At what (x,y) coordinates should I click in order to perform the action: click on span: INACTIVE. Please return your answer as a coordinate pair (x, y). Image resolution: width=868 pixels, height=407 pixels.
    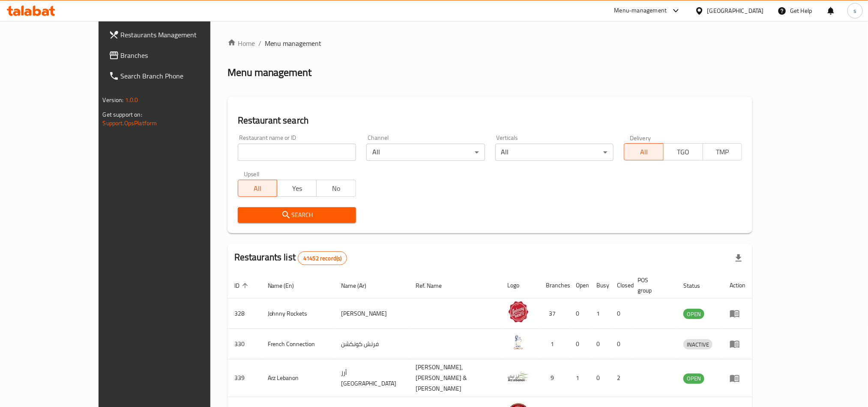
    Looking at the image, I should click on (698, 344).